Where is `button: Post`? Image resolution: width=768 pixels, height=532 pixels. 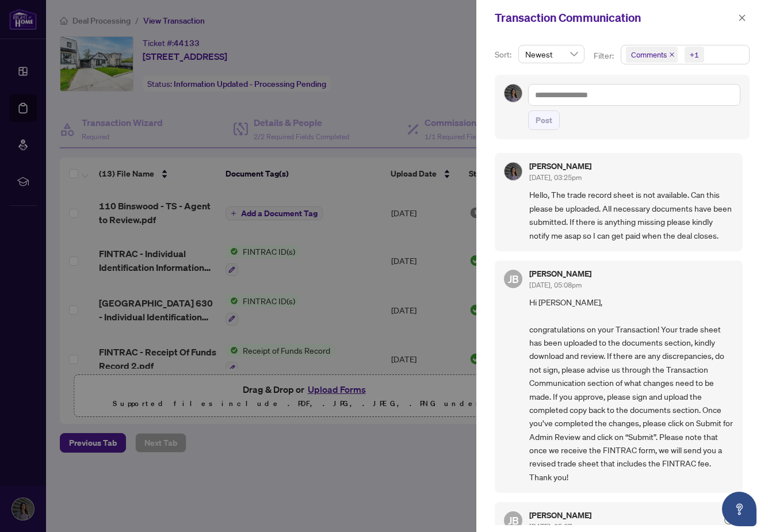
button: Post is located at coordinates (544, 120).